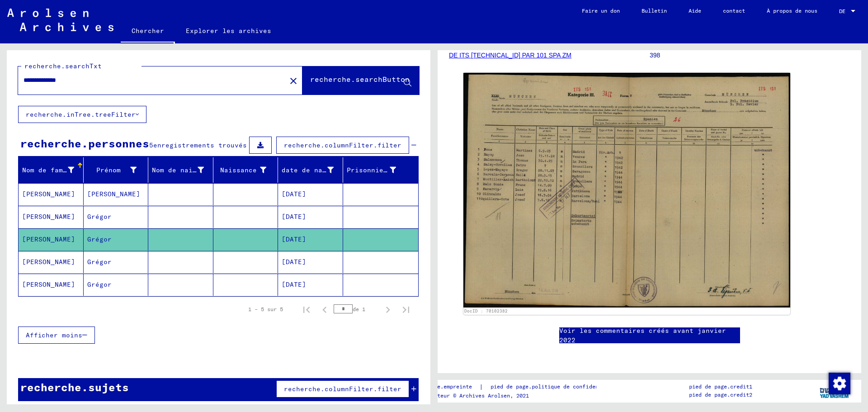 This screenshot has width=868, height=412. I want to click on a: Voir les commentaires créés avant janvier 2022, so click(650, 335).